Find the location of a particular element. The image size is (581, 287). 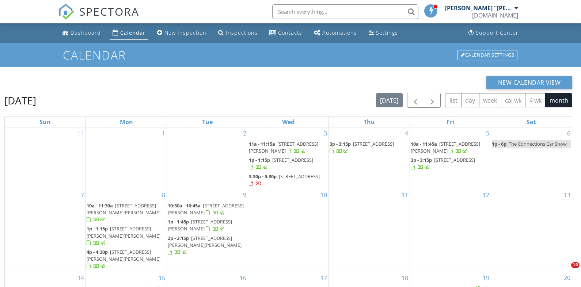

a: SPECTORA is located at coordinates (99, 18).